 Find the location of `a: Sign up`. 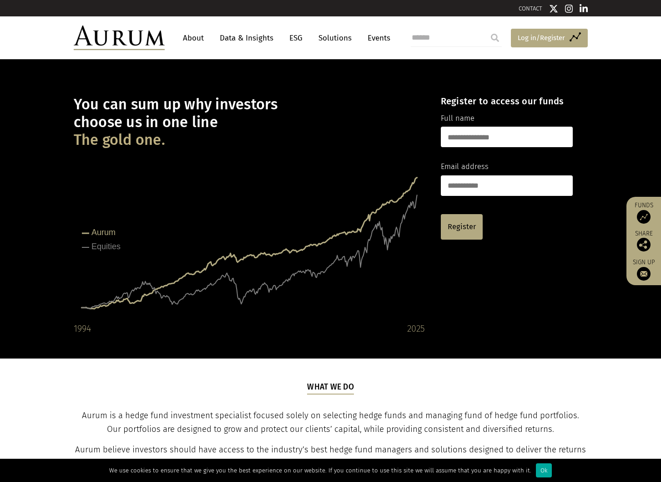

a: Sign up is located at coordinates (644, 269).